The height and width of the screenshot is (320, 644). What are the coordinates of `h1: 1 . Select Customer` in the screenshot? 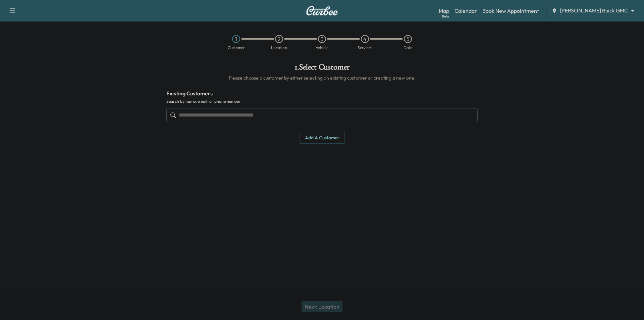 It's located at (322, 69).